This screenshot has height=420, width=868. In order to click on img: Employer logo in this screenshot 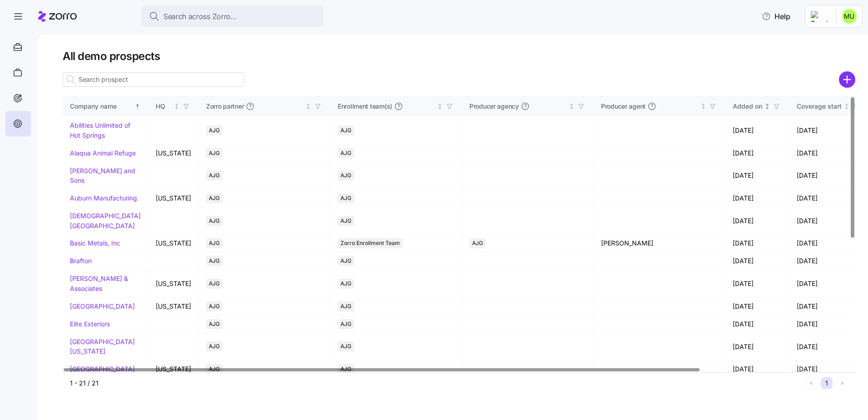, I will do `click(820, 17)`.